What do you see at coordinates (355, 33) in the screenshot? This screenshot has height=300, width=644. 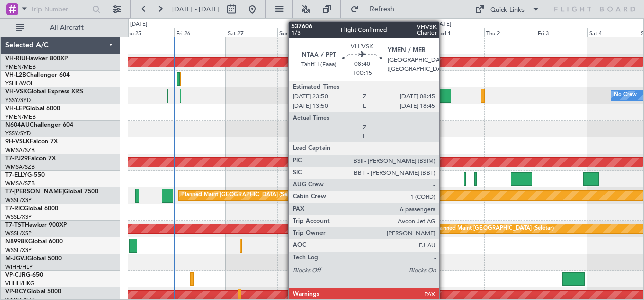 I see `div: Mon 29` at bounding box center [355, 33].